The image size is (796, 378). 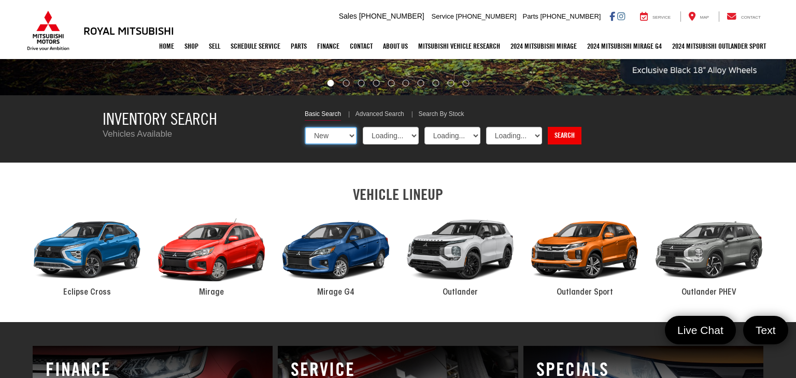 I want to click on div: 2024 Mitsubishi Outlander, so click(x=460, y=250).